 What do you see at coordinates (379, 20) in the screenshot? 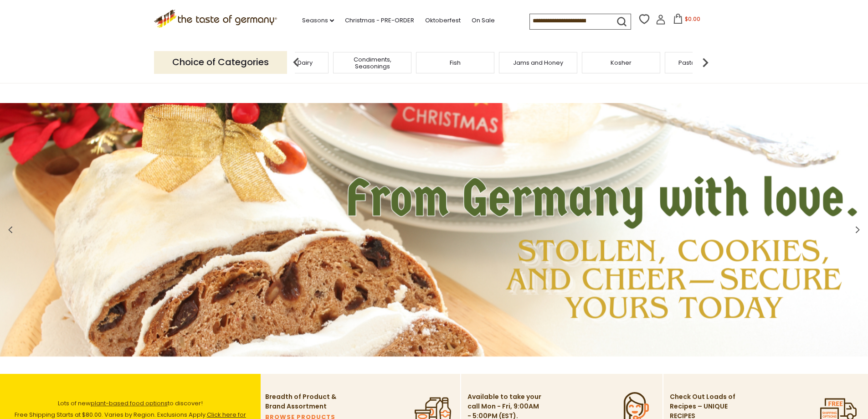
I see `a: Christmas - PRE-ORDER` at bounding box center [379, 20].